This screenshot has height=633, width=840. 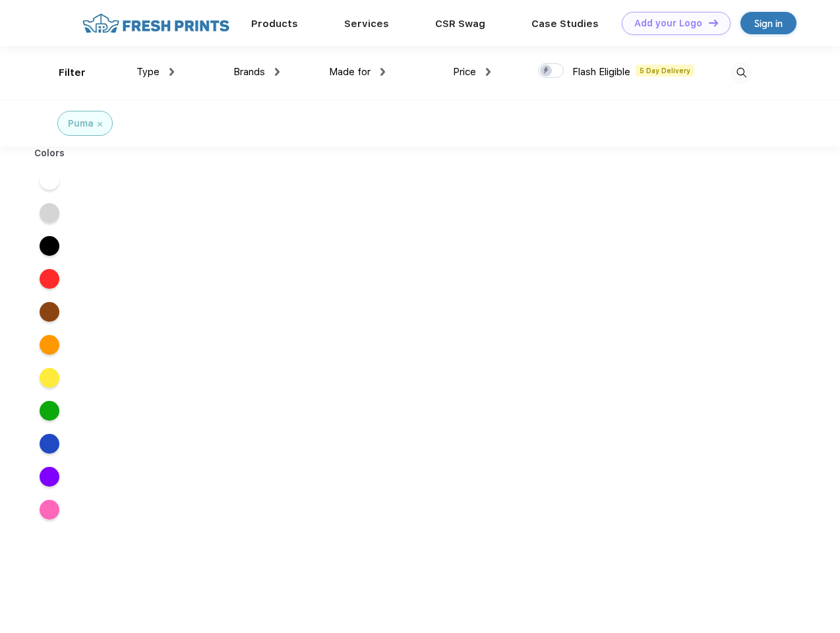 I want to click on span: Price, so click(x=464, y=72).